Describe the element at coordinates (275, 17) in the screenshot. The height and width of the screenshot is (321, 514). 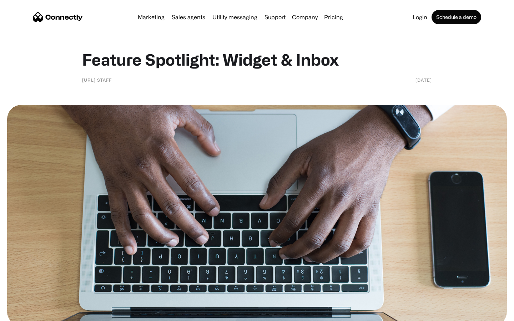
I see `a: Support` at that location.